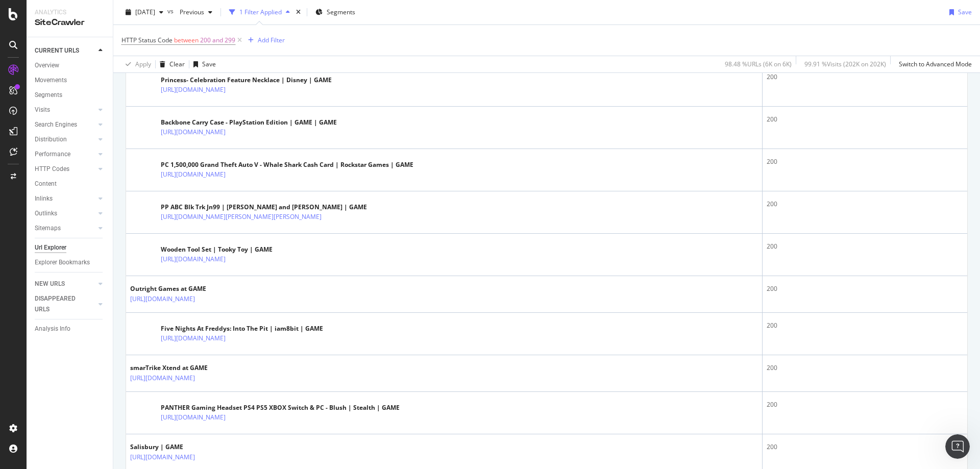  Describe the element at coordinates (186, 40) in the screenshot. I see `span: between` at that location.